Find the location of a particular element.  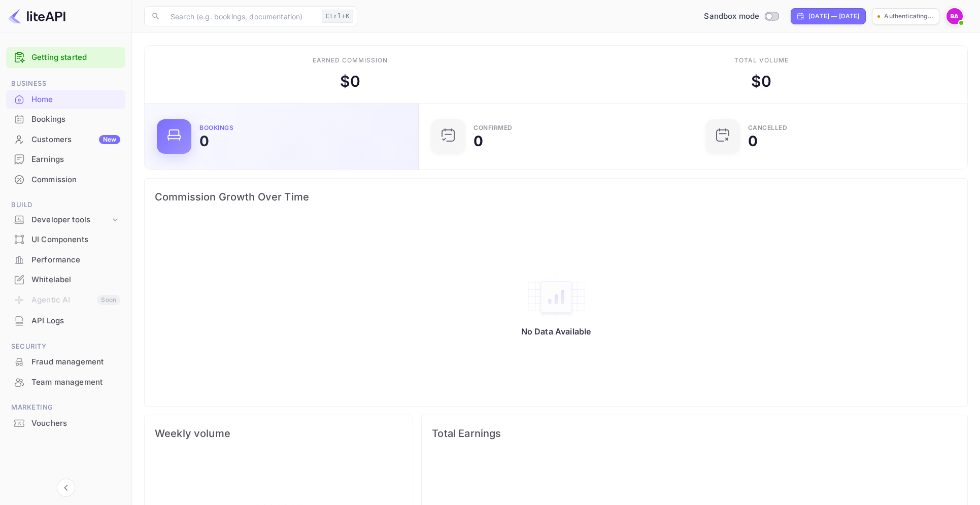

div: Confirmed is located at coordinates (492, 128).